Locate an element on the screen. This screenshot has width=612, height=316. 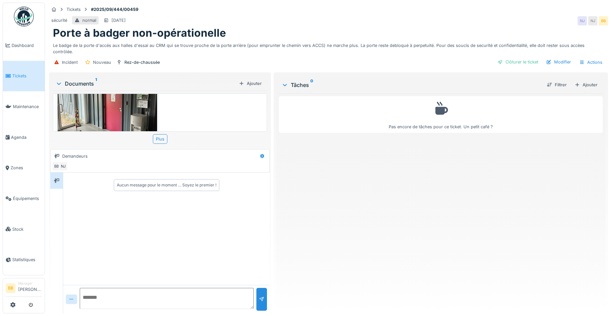
a: Tickets is located at coordinates (24, 76).